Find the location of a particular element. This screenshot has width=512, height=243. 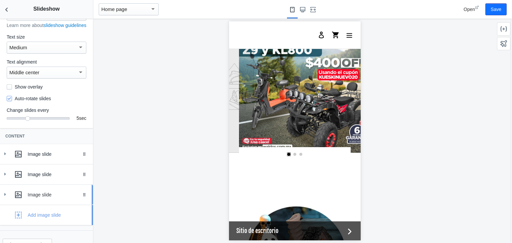

h3: Content is located at coordinates (46, 136).